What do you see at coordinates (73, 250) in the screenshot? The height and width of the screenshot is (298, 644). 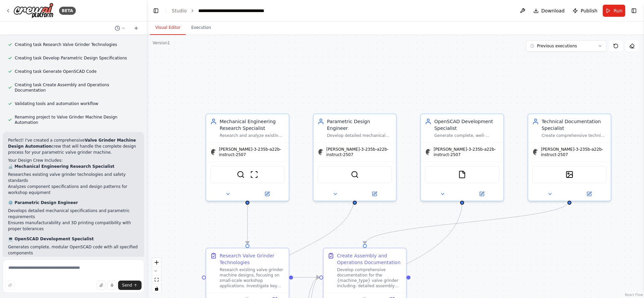 I see `li: Generates complete, modular OpenSCAD code with all specified components` at bounding box center [73, 250].